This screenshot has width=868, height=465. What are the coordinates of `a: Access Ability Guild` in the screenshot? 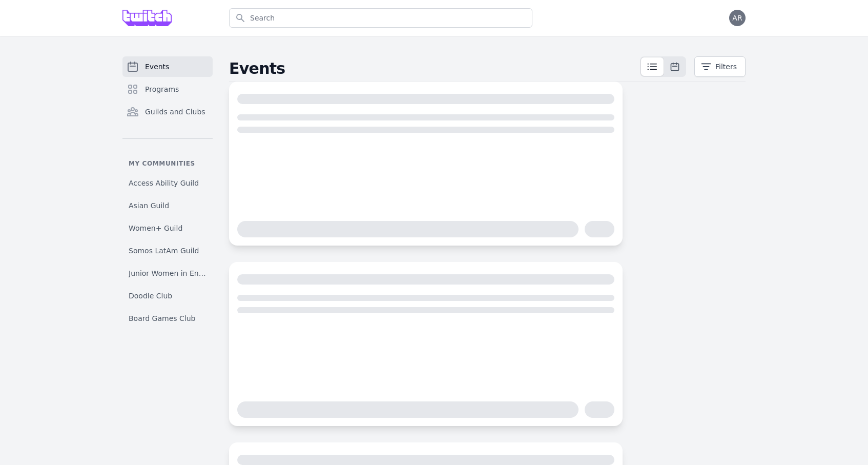 It's located at (168, 183).